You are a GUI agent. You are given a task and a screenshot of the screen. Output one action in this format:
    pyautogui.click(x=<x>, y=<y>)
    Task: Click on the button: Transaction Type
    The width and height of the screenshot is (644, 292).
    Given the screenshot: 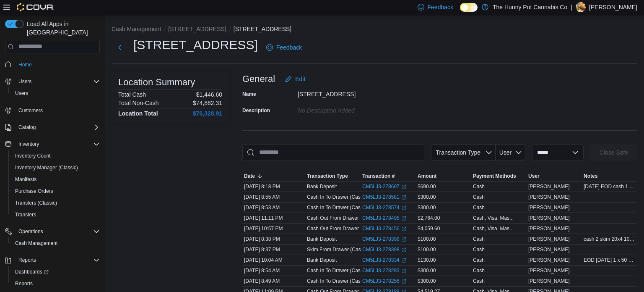 What is the action you would take?
    pyautogui.click(x=333, y=176)
    